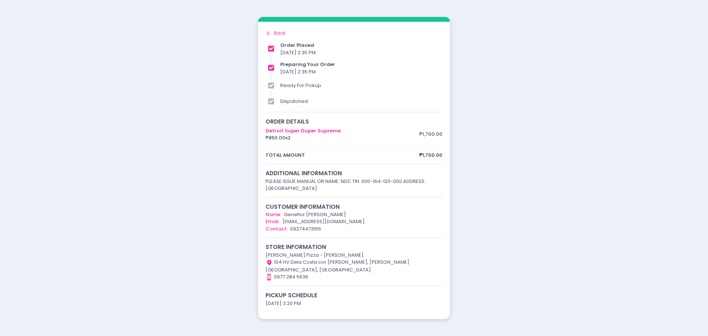 Image resolution: width=708 pixels, height=336 pixels. I want to click on div: order placed, so click(362, 45).